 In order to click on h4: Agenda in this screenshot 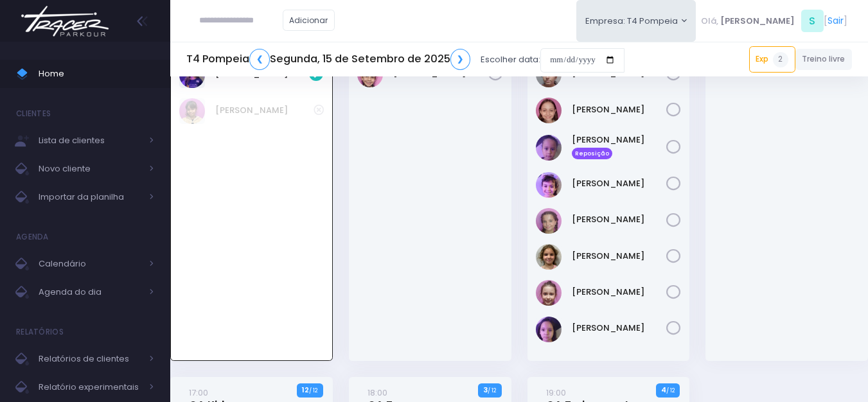, I will do `click(32, 237)`.